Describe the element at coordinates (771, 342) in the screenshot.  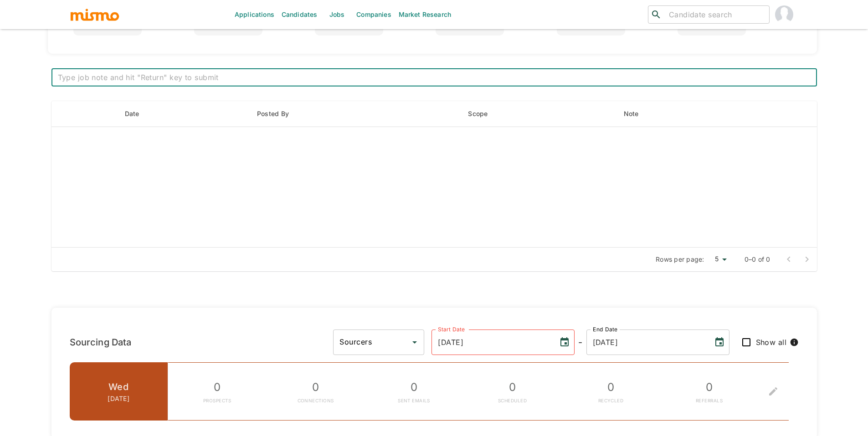
I see `span: Show all` at that location.